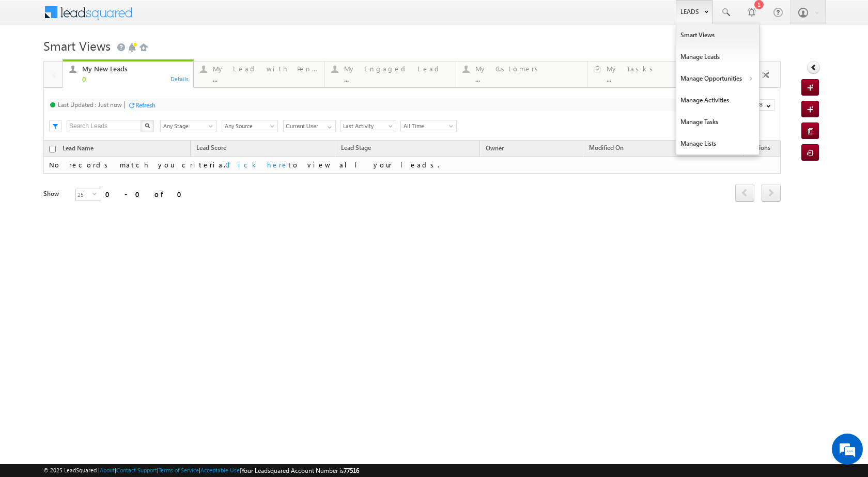  Describe the element at coordinates (718, 57) in the screenshot. I see `a: Manage Leads` at that location.